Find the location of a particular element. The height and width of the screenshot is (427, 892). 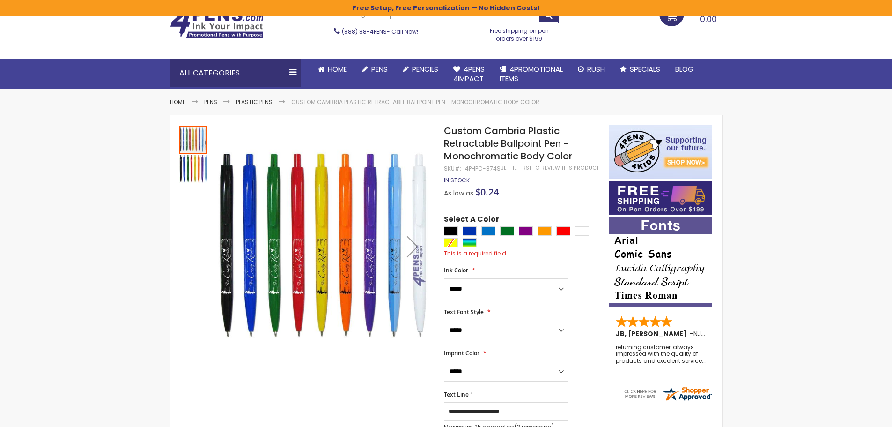

a: Pencils is located at coordinates (420, 69).